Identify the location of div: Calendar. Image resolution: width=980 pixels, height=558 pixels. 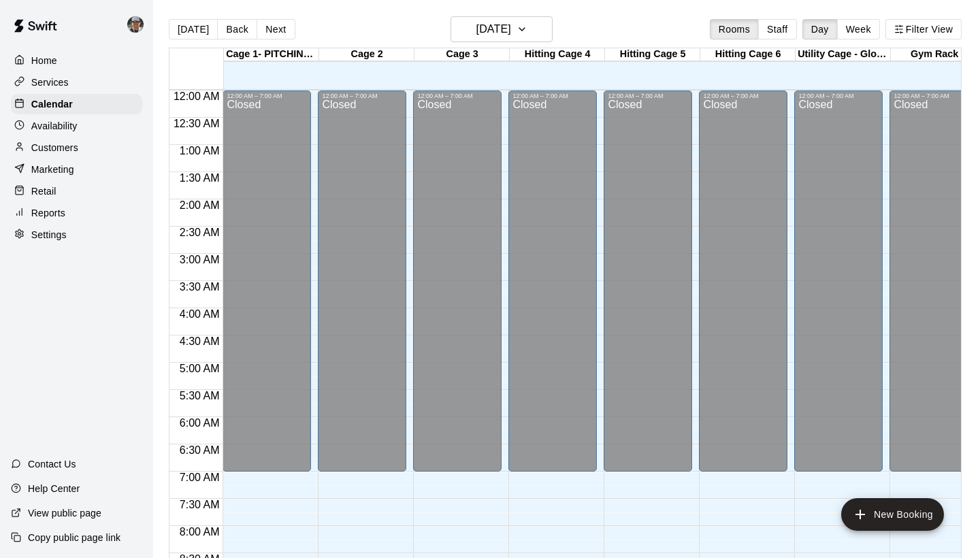
(76, 104).